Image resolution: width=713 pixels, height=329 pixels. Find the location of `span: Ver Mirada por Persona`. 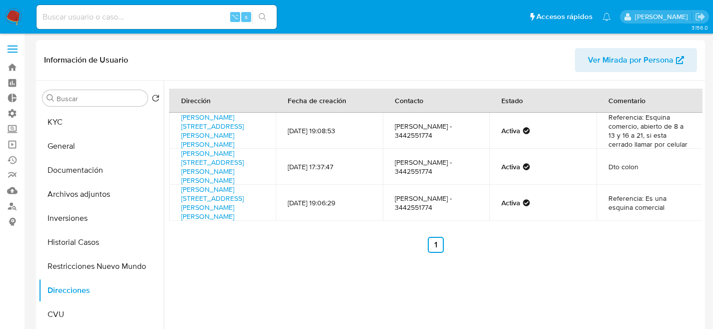

span: Ver Mirada por Persona is located at coordinates (630, 60).